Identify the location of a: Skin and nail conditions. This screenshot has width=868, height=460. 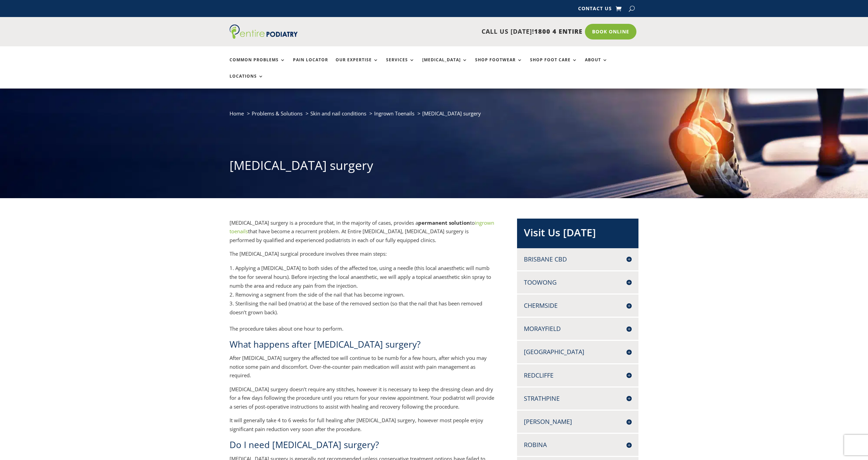
(339, 114).